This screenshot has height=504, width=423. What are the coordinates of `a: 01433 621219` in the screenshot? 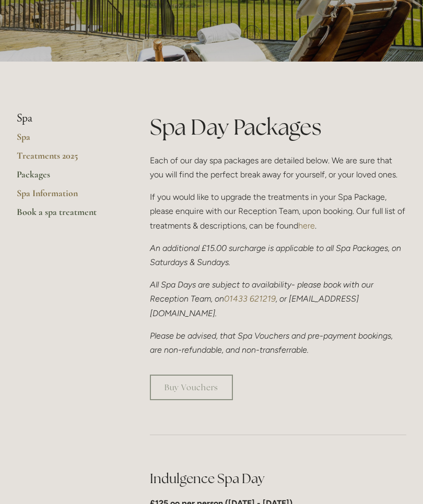 It's located at (249, 298).